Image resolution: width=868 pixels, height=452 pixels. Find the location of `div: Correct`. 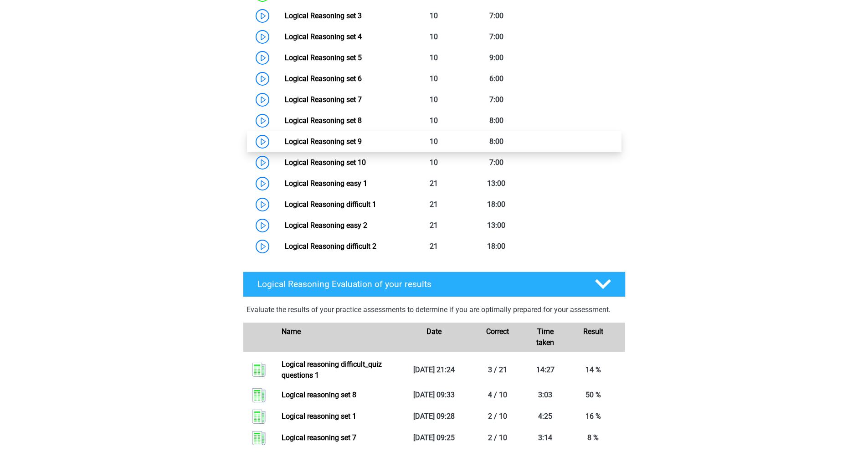

div: Correct is located at coordinates (497, 337).